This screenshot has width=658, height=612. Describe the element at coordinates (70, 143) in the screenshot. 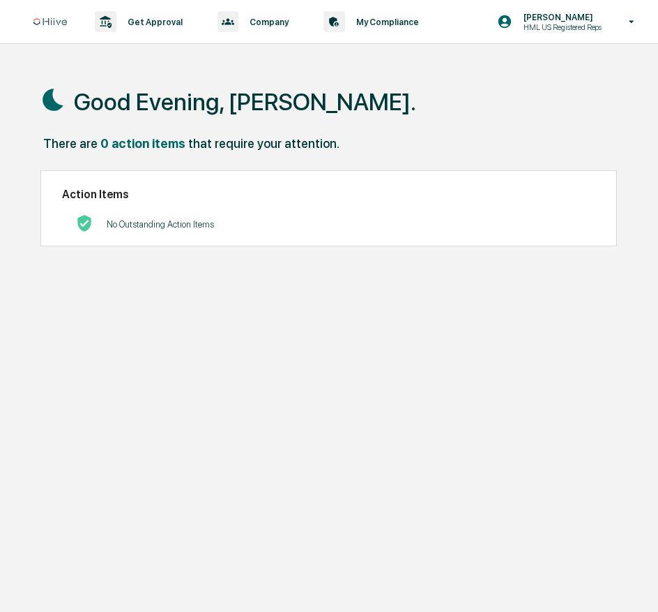

I see `div: There are` at that location.